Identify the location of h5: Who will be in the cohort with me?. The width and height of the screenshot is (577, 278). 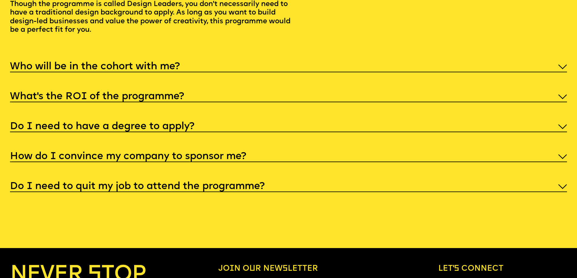
(95, 67).